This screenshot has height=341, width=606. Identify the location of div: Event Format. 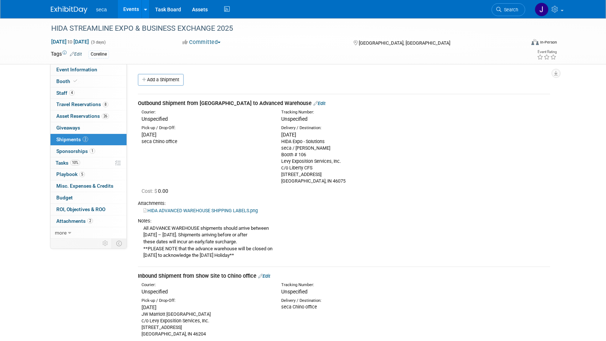
(519, 43).